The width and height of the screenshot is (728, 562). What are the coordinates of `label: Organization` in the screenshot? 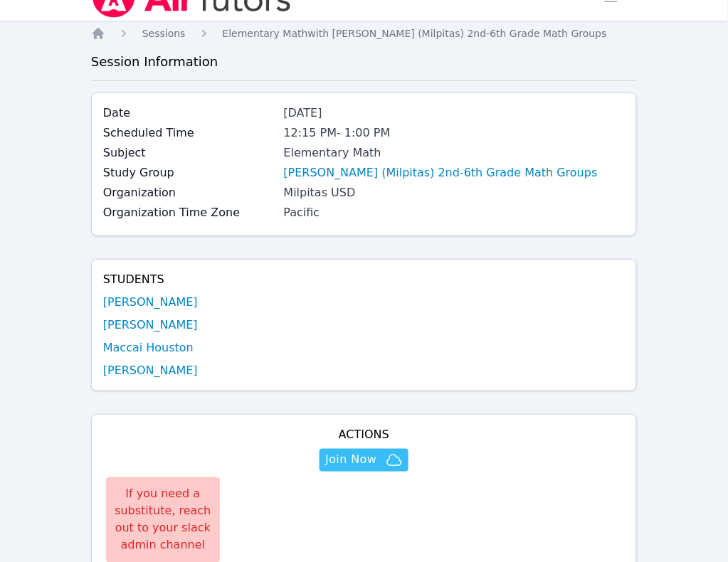 It's located at (190, 192).